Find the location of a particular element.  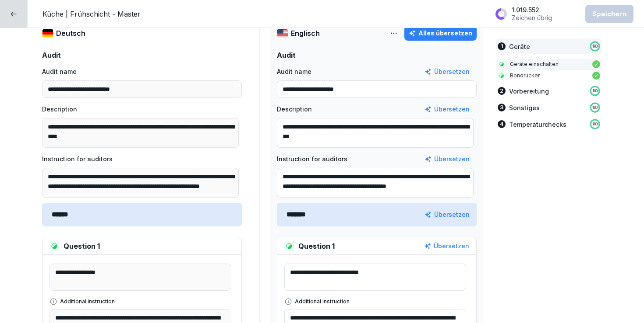

p: Englisch is located at coordinates (305, 33).